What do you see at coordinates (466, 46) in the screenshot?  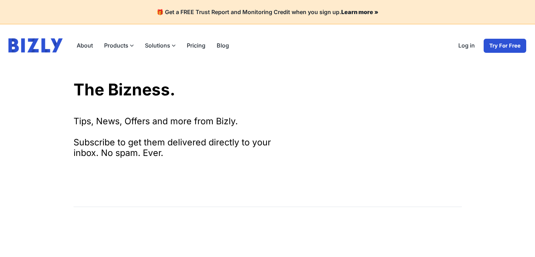 I see `a: Log in` at bounding box center [466, 46].